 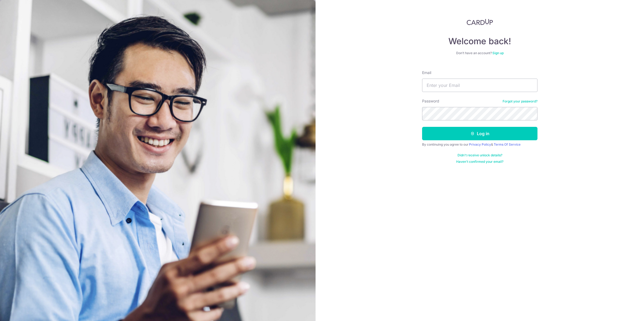 What do you see at coordinates (520, 101) in the screenshot?
I see `a: Forgot your password?` at bounding box center [520, 101].